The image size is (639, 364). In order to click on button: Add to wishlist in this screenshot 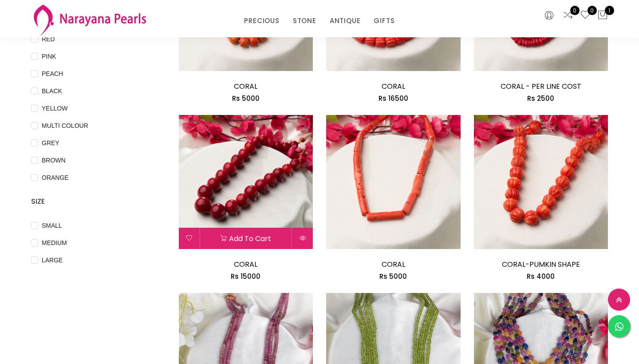, I will do `click(189, 238)`.